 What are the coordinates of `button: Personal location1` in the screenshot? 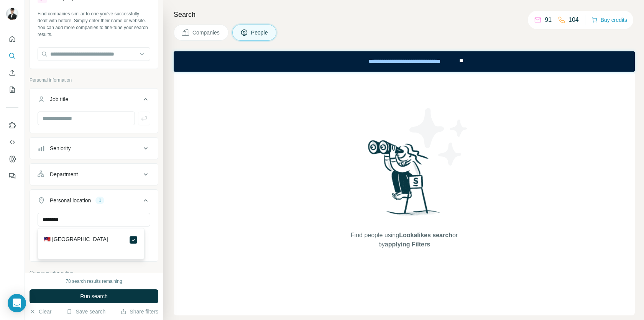 It's located at (94, 202).